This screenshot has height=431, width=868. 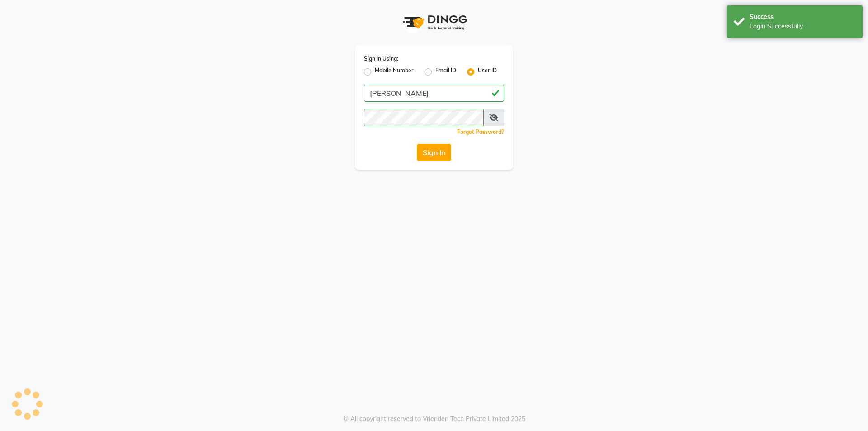 What do you see at coordinates (434, 153) in the screenshot?
I see `button: Sign In` at bounding box center [434, 153].